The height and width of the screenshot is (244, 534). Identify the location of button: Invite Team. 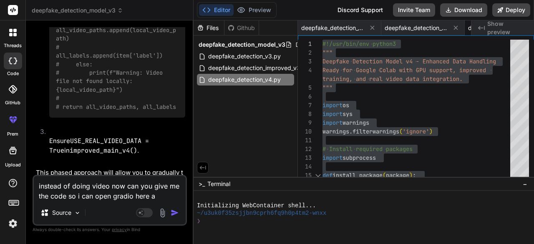
(414, 10).